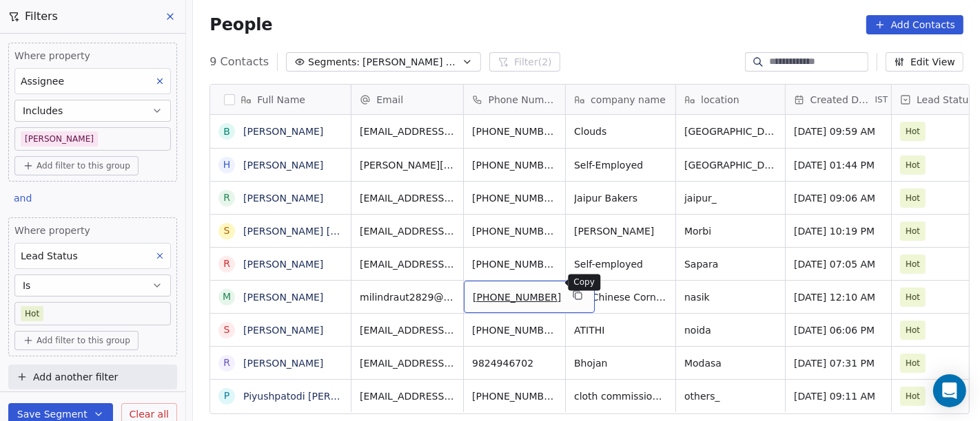  I want to click on span: jaipur_, so click(730, 198).